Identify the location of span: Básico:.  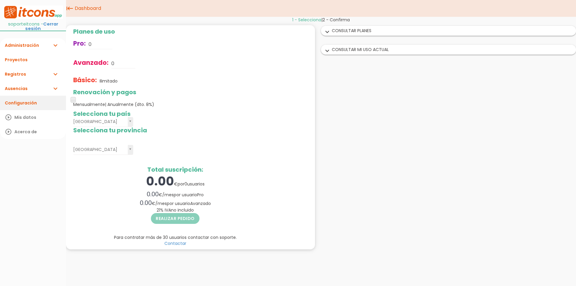
(85, 80).